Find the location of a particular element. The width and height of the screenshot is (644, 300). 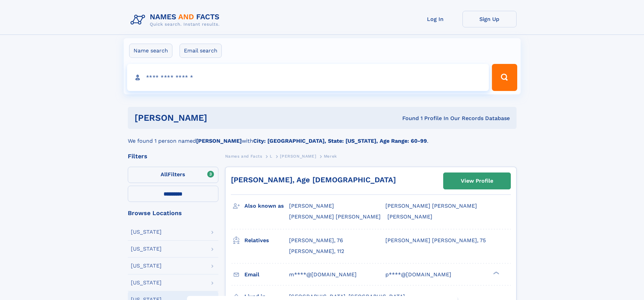

a: Names and Facts is located at coordinates (244, 156).